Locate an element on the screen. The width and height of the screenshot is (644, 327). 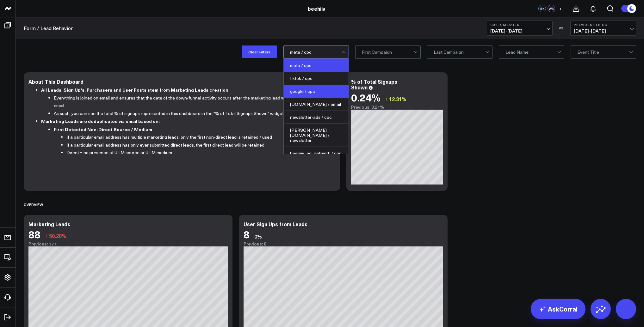
div: newsletter-ads / cpc is located at coordinates (316, 118).